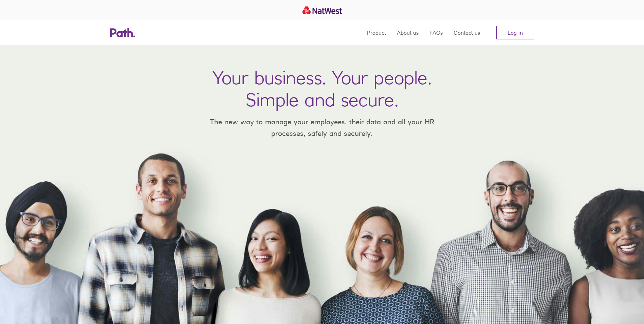 The width and height of the screenshot is (644, 324). Describe the element at coordinates (515, 33) in the screenshot. I see `a: Log in` at that location.